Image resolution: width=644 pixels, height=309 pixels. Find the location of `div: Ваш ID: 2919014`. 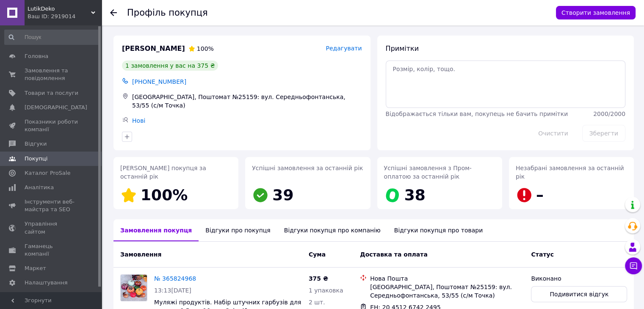

div: Ваш ID: 2919014 is located at coordinates (65, 16).